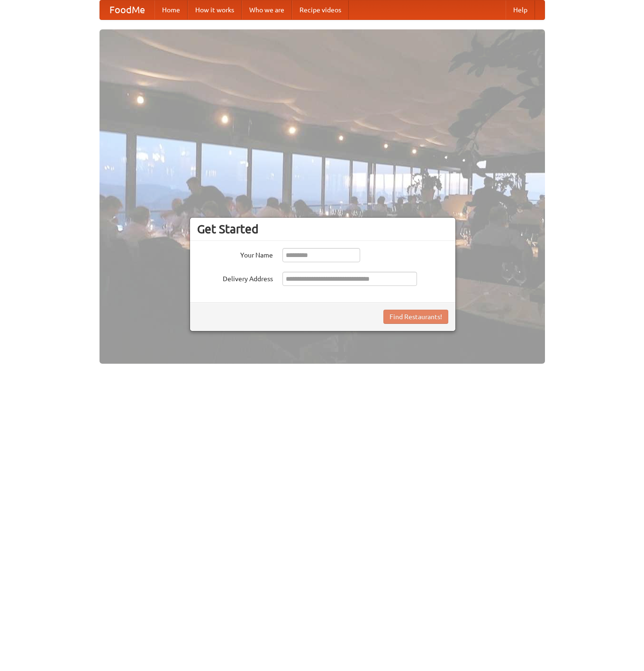 The width and height of the screenshot is (644, 671). I want to click on a: Recipe videos, so click(321, 10).